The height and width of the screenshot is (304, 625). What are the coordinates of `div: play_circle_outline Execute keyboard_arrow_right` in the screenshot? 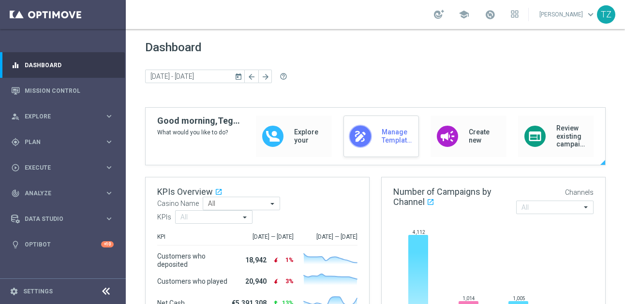 It's located at (62, 168).